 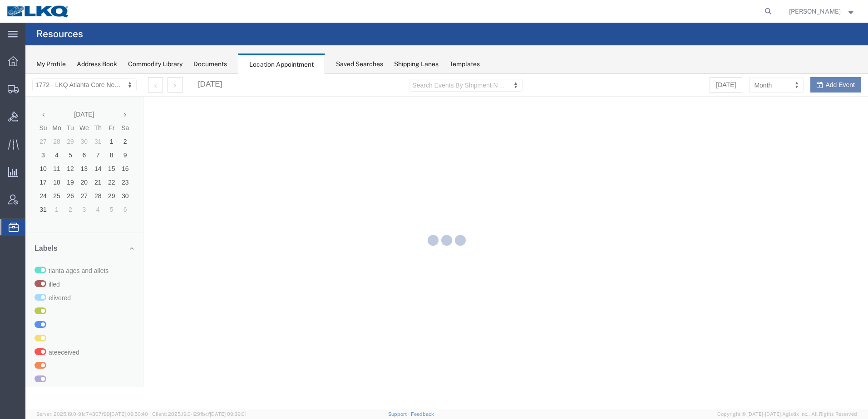 I want to click on div: Documents, so click(x=210, y=64).